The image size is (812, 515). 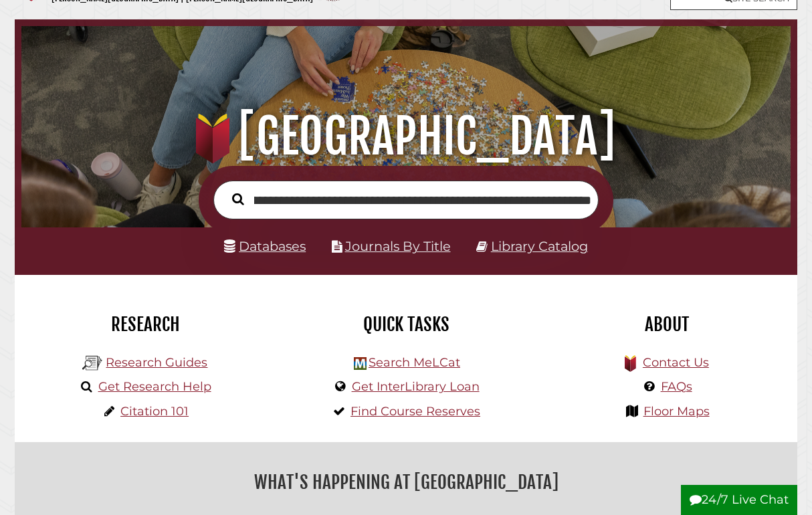 I want to click on h2: About, so click(x=667, y=324).